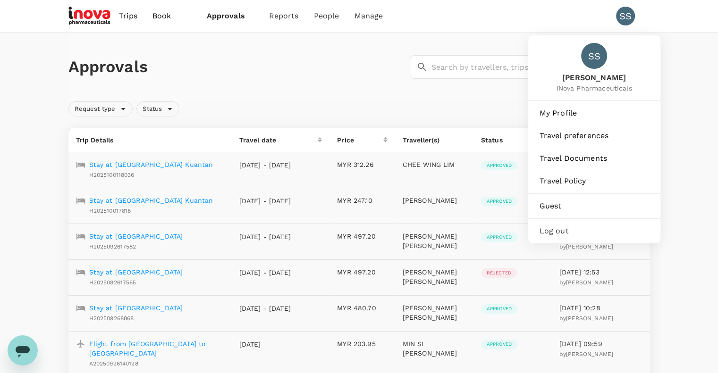 The width and height of the screenshot is (718, 373). I want to click on a: Travel Documents, so click(594, 159).